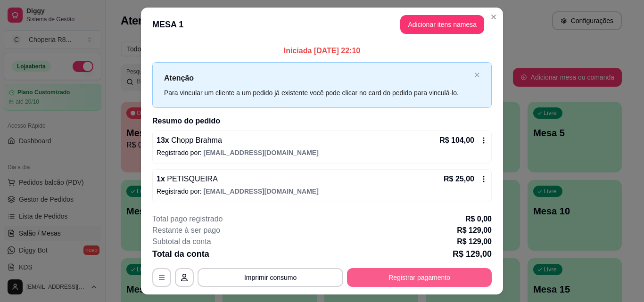  What do you see at coordinates (191, 178) in the screenshot?
I see `span: PETISQUEIRA` at bounding box center [191, 178].